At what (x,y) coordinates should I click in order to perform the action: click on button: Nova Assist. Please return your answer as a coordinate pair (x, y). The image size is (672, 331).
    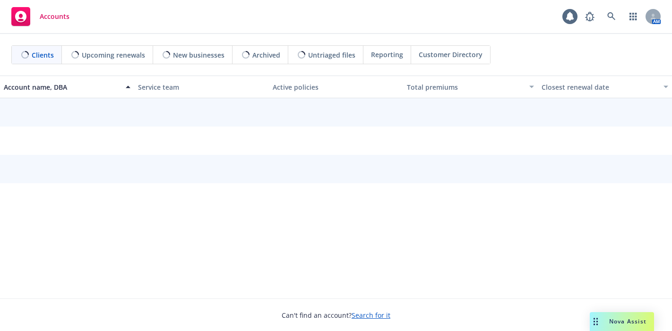
    Looking at the image, I should click on (622, 322).